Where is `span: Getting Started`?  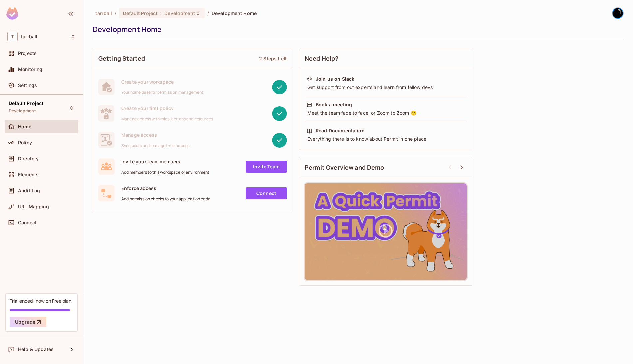
span: Getting Started is located at coordinates (122, 58).